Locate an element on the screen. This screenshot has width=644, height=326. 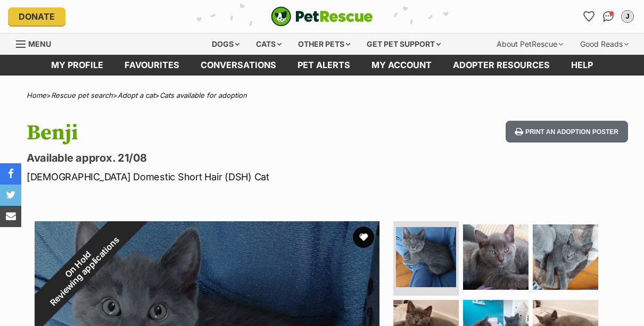
a: Help is located at coordinates (582, 65).